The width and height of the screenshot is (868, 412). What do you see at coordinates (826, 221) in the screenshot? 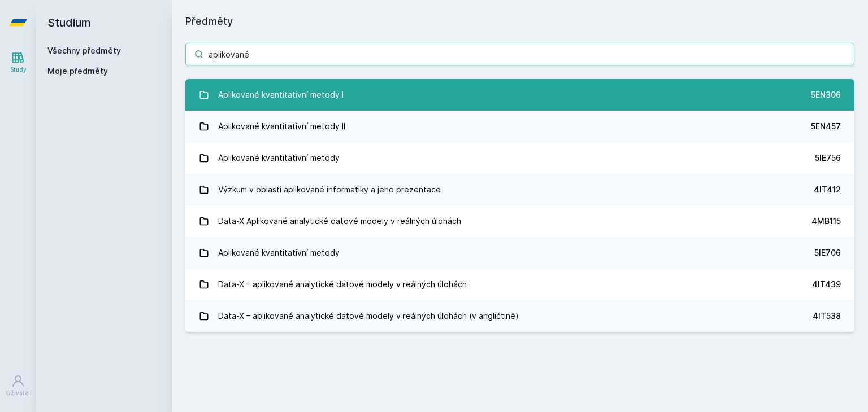
I see `div: 4MB115` at bounding box center [826, 221].